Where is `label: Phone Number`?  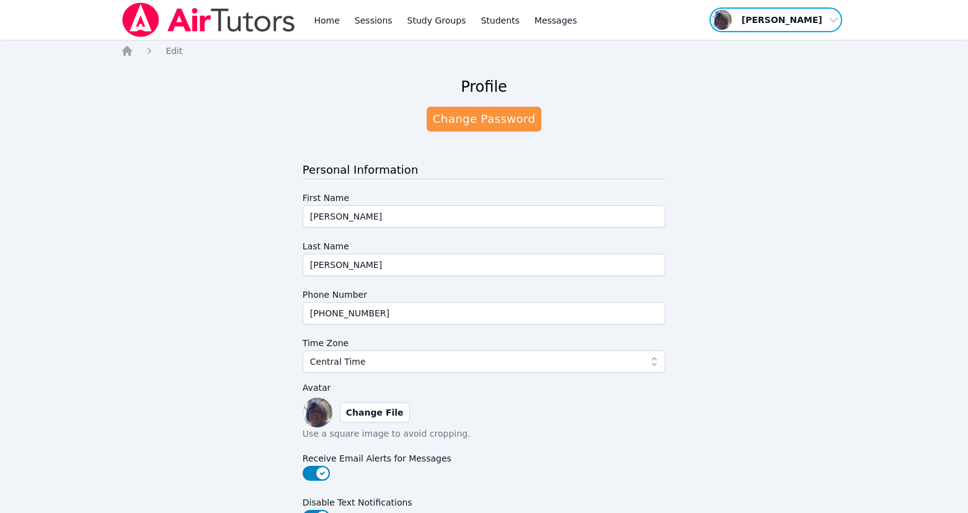
label: Phone Number is located at coordinates (484, 293).